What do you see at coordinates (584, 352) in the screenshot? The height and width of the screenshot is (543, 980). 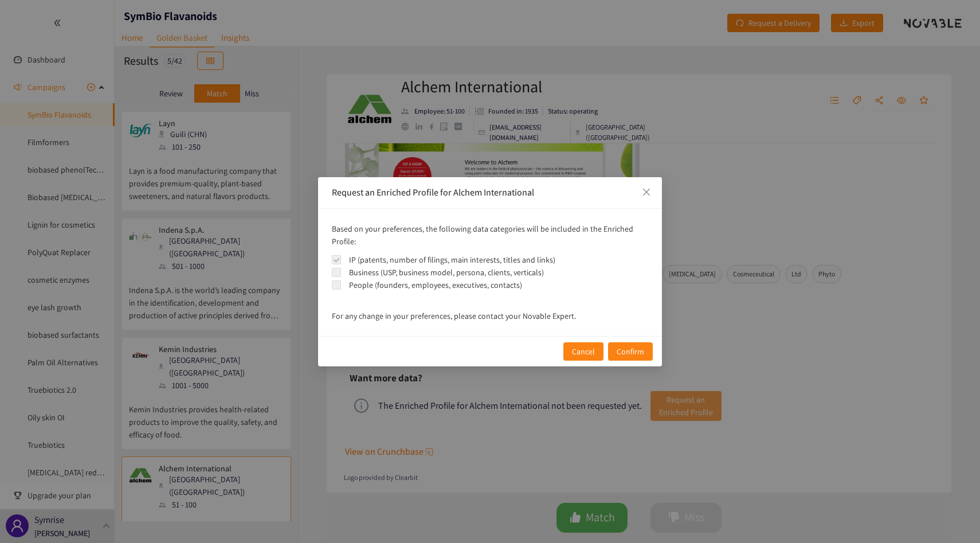 I see `button: Cancel` at bounding box center [584, 352].